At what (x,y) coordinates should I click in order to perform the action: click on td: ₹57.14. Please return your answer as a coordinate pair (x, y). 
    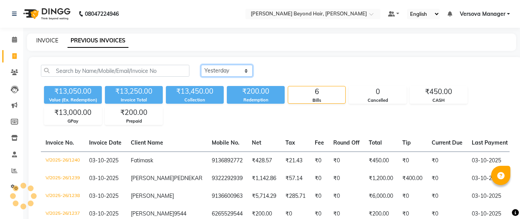
    Looking at the image, I should click on (296, 179).